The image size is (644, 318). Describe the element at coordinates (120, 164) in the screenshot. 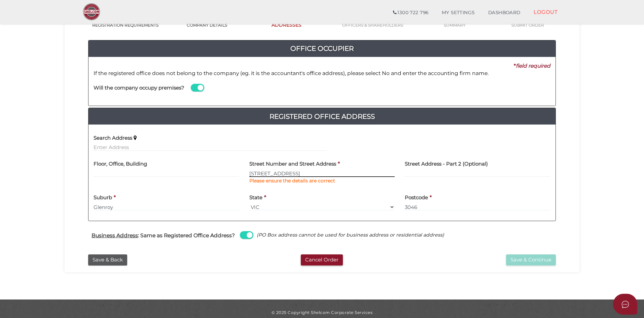

I see `h4: Floor, Office, Building` at that location.